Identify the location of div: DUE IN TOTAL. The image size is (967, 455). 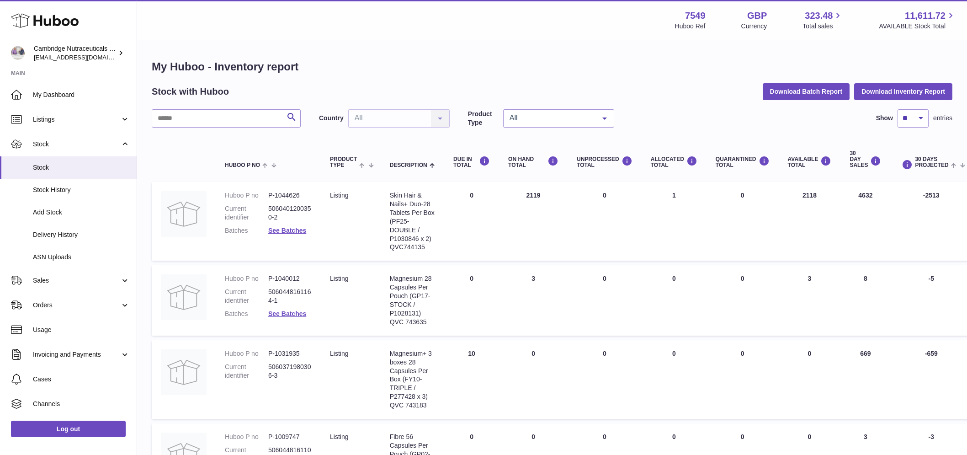
(471, 162).